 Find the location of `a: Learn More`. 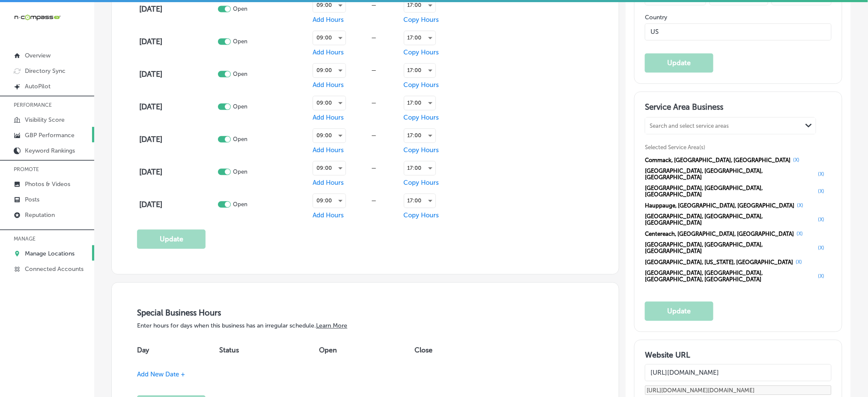

a: Learn More is located at coordinates (332, 325).